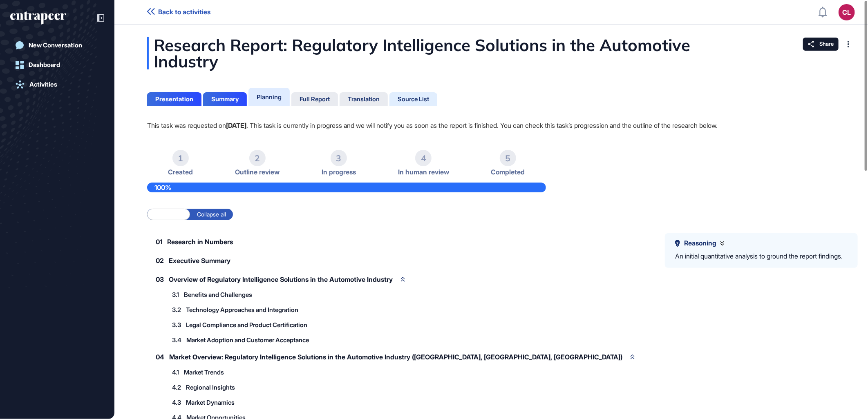  What do you see at coordinates (43, 85) in the screenshot?
I see `div: Activities` at bounding box center [43, 85].